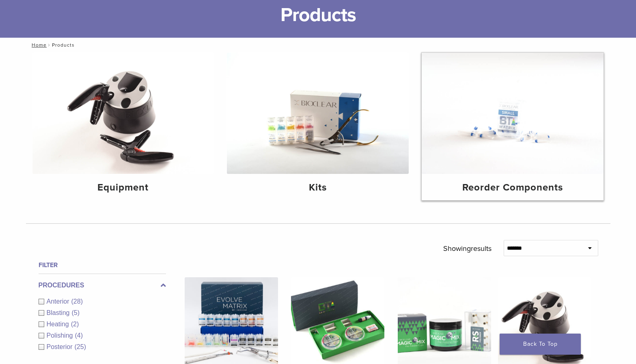  I want to click on p: Showing results, so click(467, 249).